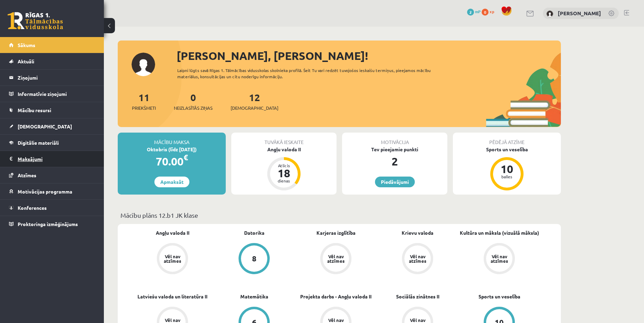 The image size is (644, 323). I want to click on span: Priekšmeti, so click(144, 108).